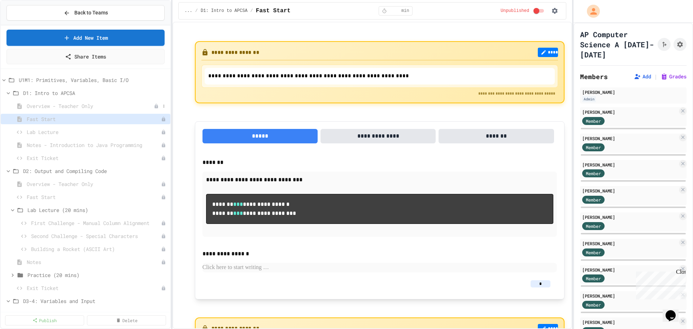 Image resolution: width=693 pixels, height=329 pixels. Describe the element at coordinates (590, 11) in the screenshot. I see `div: My Account` at that location.